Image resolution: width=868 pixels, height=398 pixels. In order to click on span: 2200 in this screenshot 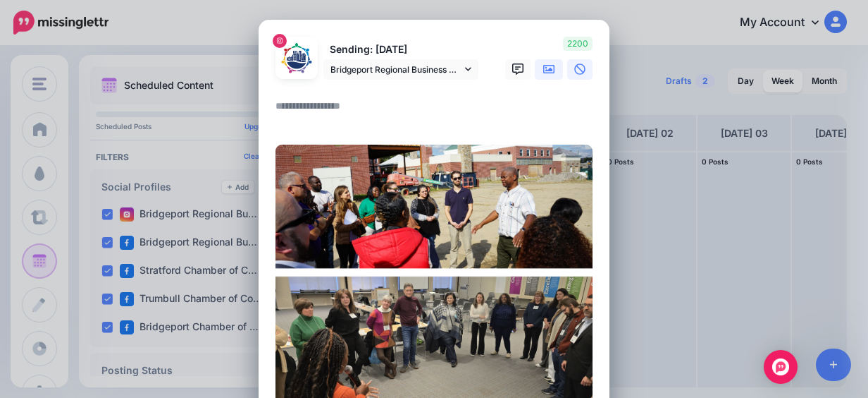, I will do `click(578, 44)`.